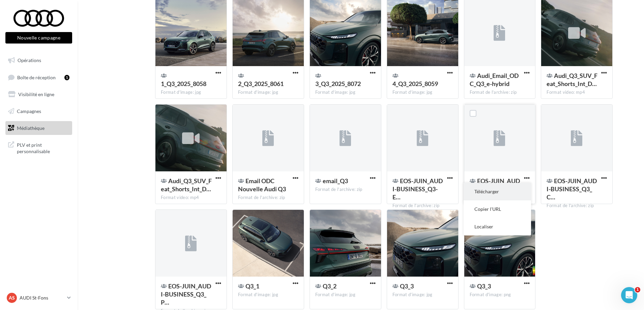  Describe the element at coordinates (495, 189) in the screenshot. I see `span: EOS-JUIN_AUDI-BUSINESS_Q3-E-HYBRID_PL-1080x1080` at that location.